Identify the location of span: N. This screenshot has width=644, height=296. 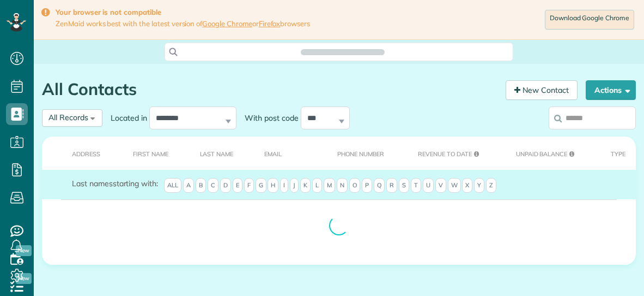
(342, 186).